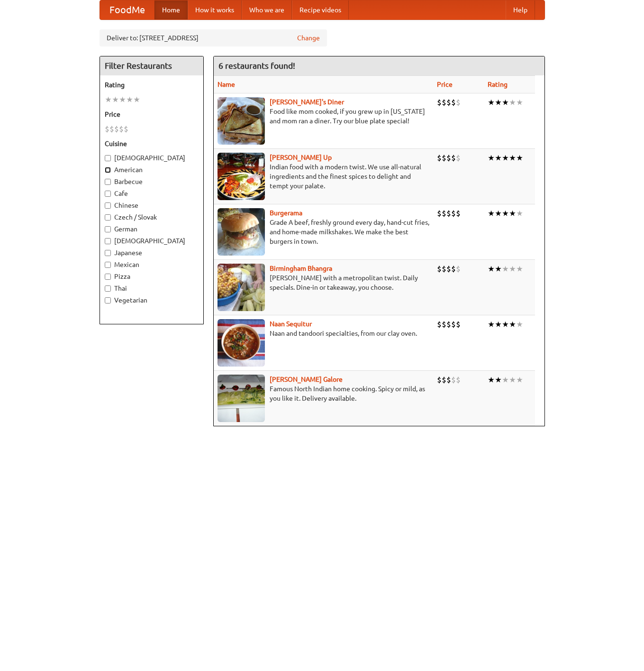  Describe the element at coordinates (107, 194) in the screenshot. I see `input: Cafe` at that location.